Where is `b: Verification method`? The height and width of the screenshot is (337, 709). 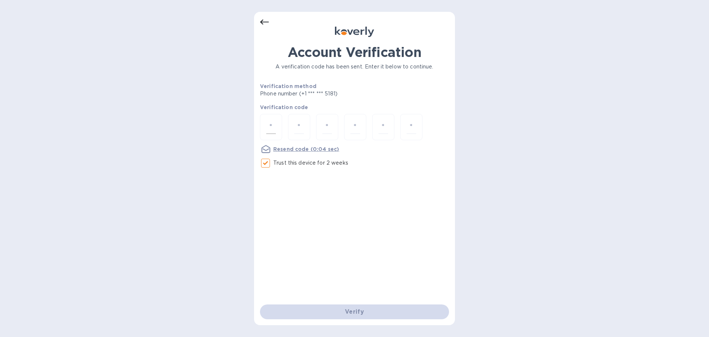
b: Verification method is located at coordinates (288, 86).